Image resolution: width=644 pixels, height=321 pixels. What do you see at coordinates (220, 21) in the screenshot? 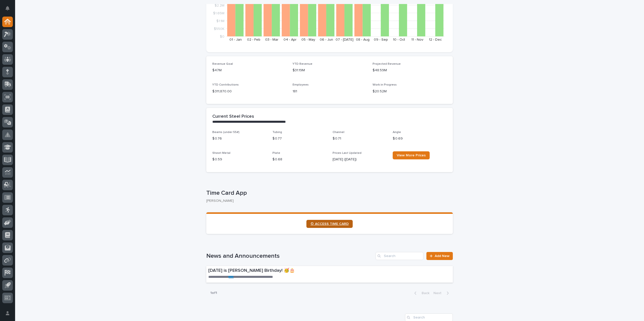
I see `tspan: $1.1M` at bounding box center [220, 21].